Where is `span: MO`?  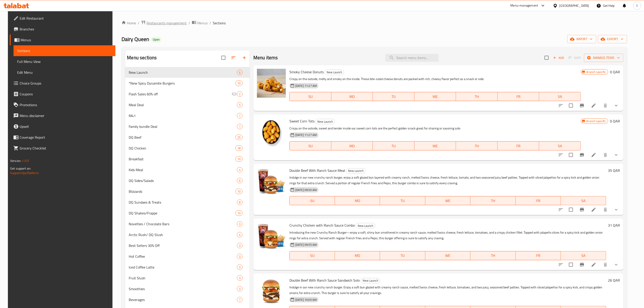 span: MO is located at coordinates (357, 201).